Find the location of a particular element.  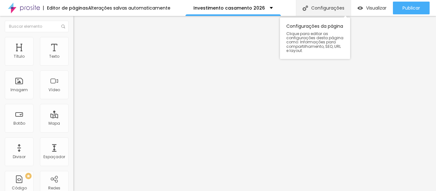

font: Botão is located at coordinates (19, 123).